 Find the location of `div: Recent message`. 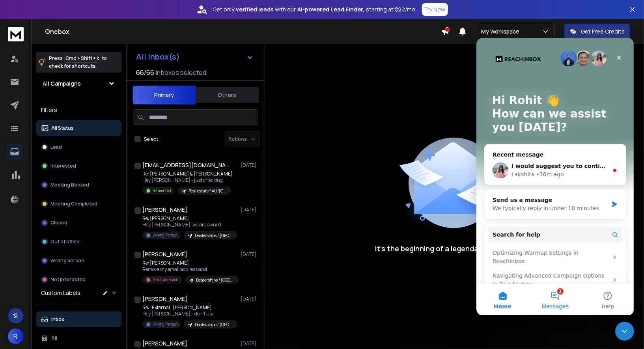

div: Recent message is located at coordinates (79, 117).